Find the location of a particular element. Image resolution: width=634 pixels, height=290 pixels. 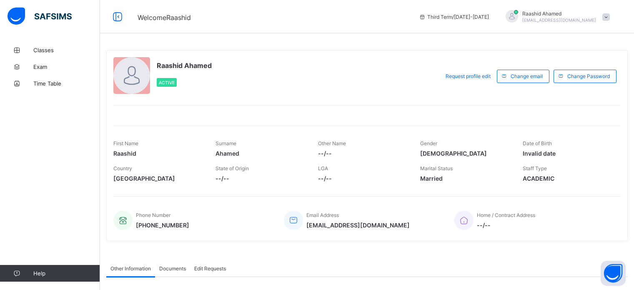

span: Date of Birth is located at coordinates (538, 143).